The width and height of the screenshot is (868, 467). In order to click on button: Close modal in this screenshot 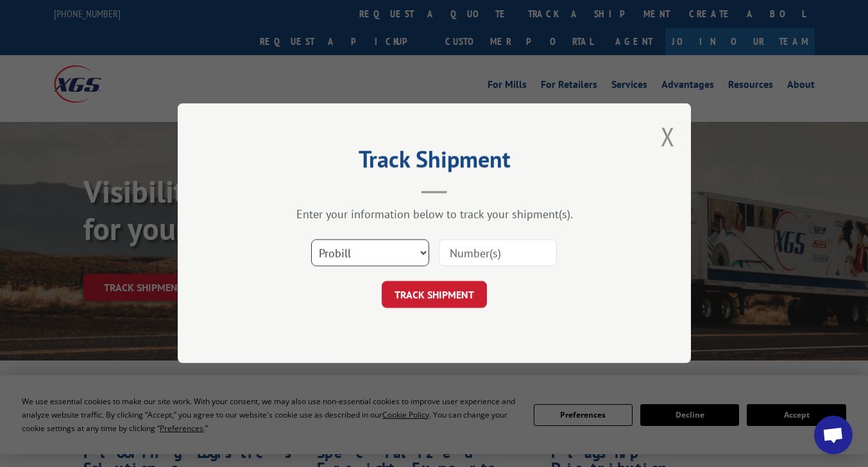, I will do `click(668, 136)`.